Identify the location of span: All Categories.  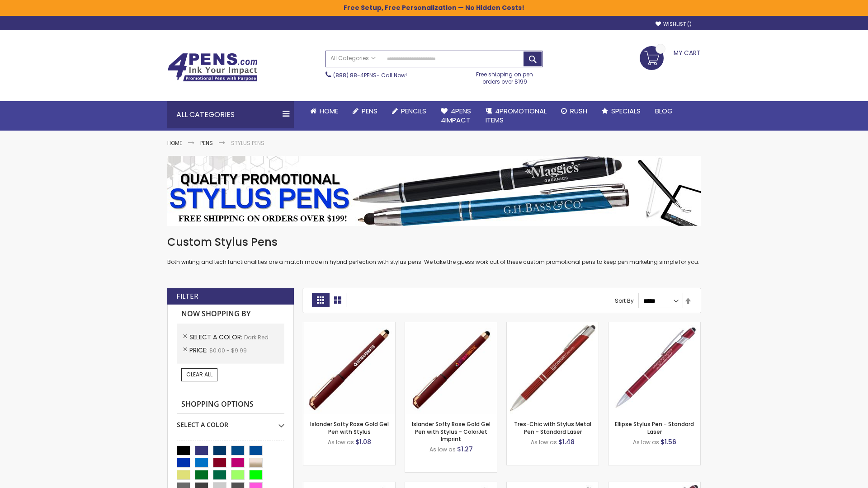
(353, 58).